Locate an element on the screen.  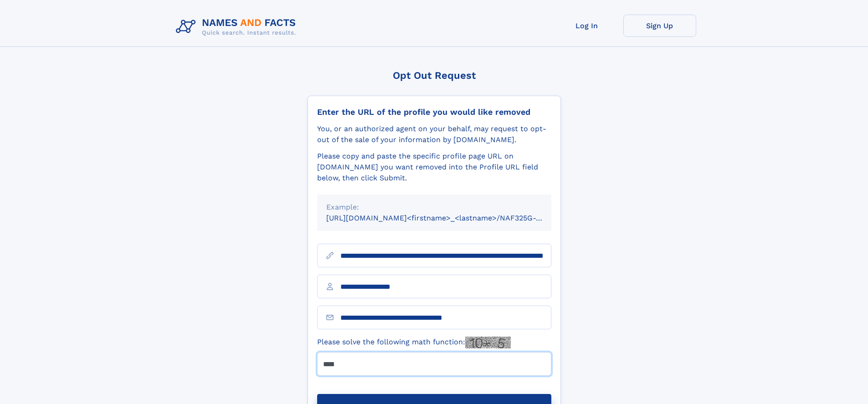
label: Please solve the following math function: is located at coordinates (414, 343).